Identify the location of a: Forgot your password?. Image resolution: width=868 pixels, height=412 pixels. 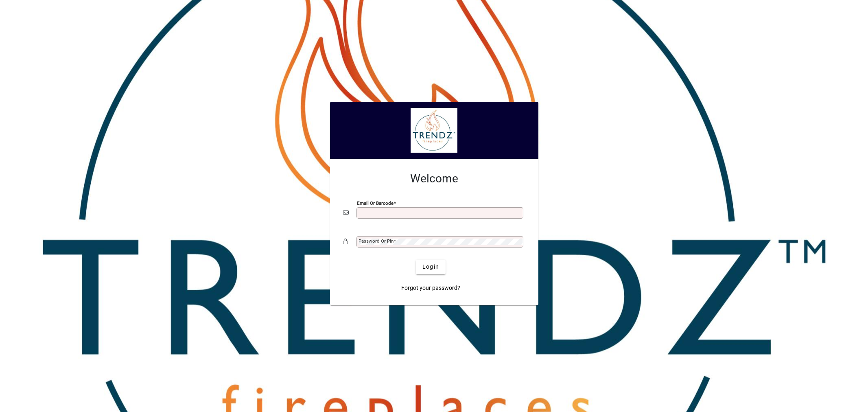
(430, 288).